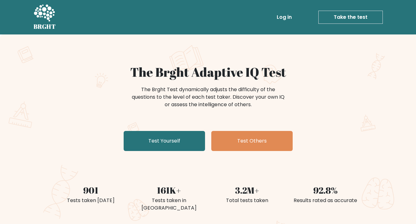 The height and width of the screenshot is (224, 416). What do you see at coordinates (208, 72) in the screenshot?
I see `h1: The Brght Adaptive IQ Test` at bounding box center [208, 72].